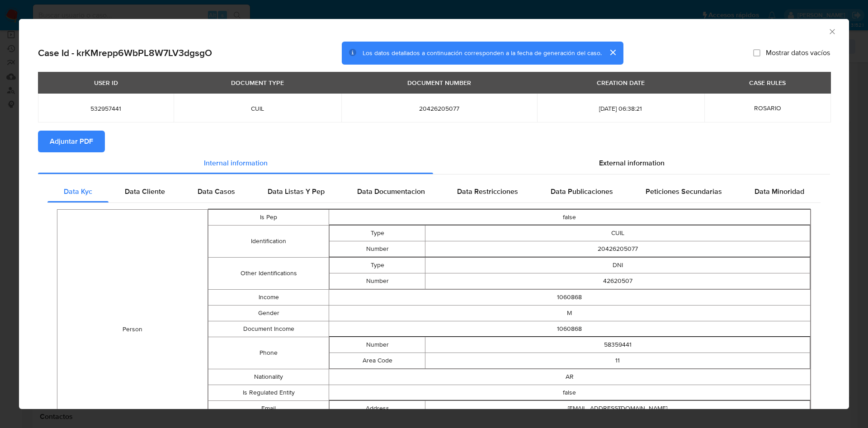 The height and width of the screenshot is (428, 868). Describe the element at coordinates (617, 360) in the screenshot. I see `td: 11` at that location.